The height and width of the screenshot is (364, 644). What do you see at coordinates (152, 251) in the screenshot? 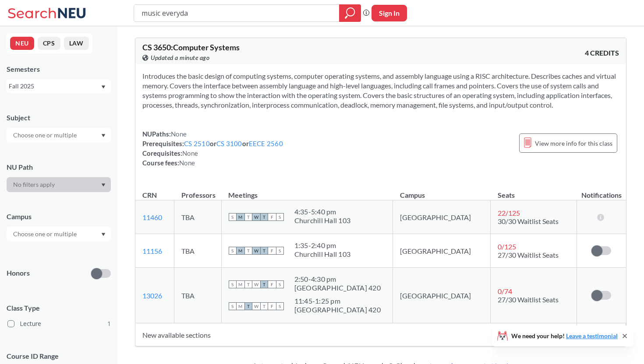
I see `a: 11156` at bounding box center [152, 251].